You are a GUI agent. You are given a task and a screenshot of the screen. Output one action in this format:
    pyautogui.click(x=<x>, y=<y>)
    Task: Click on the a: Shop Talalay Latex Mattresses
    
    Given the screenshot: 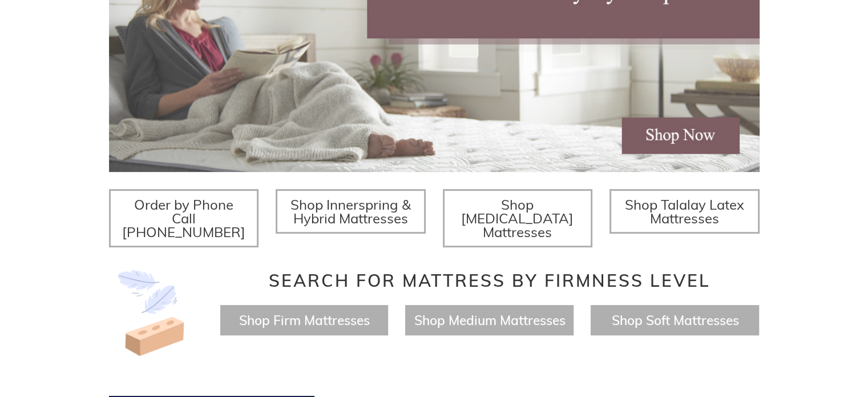 What is the action you would take?
    pyautogui.click(x=684, y=211)
    